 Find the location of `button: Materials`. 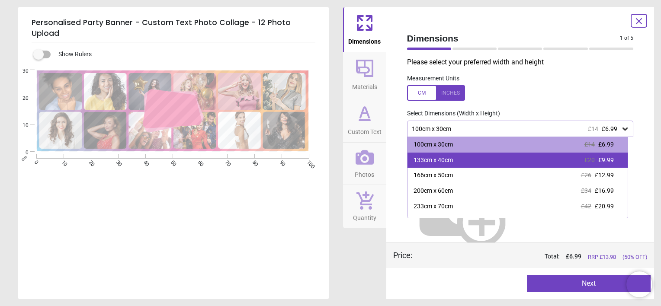

button: Materials is located at coordinates (365, 75).